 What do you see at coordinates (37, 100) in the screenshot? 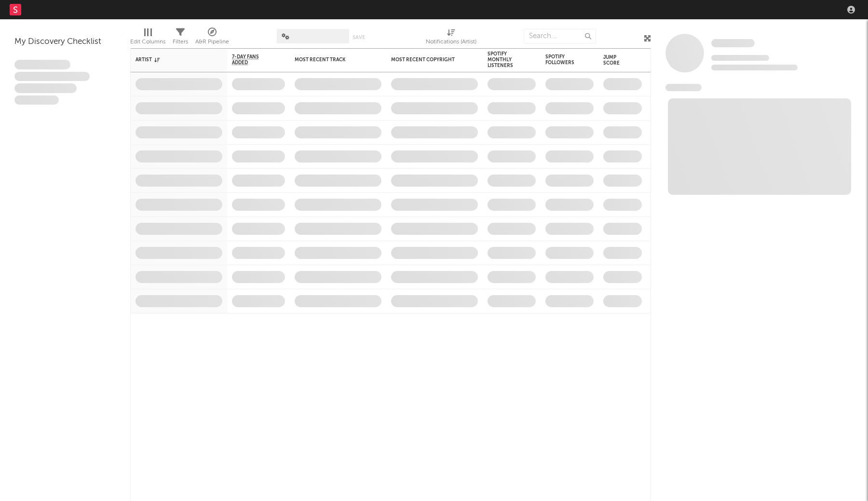
I see `span: Aliquam viverra` at bounding box center [37, 100].